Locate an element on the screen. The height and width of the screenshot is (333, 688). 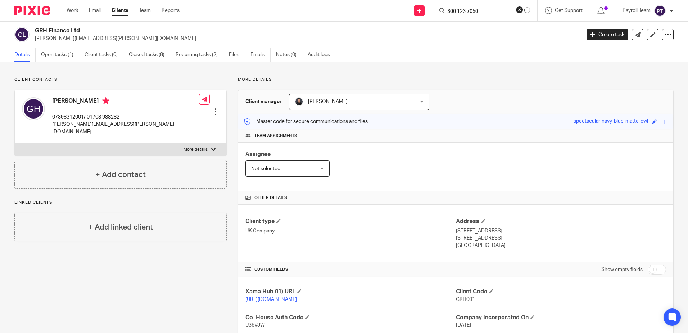
a: Create task is located at coordinates (607, 35).